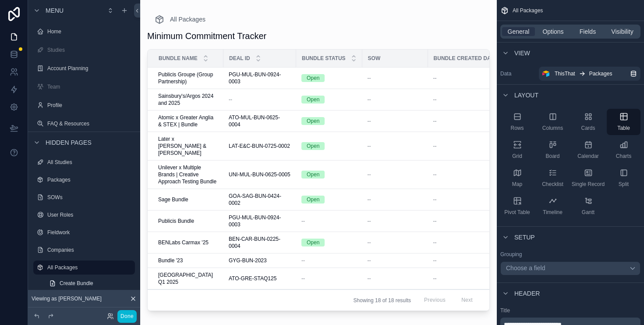  Describe the element at coordinates (84, 198) in the screenshot. I see `a: SOWs` at that location.